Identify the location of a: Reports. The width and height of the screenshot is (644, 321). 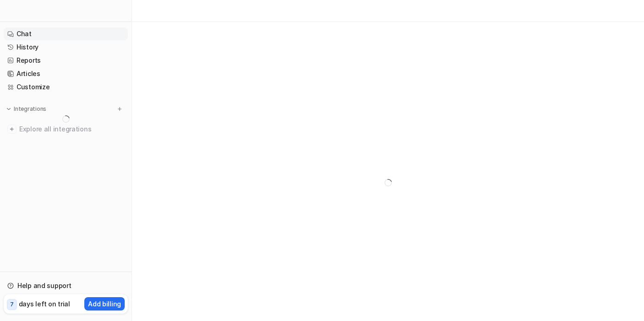
(66, 61).